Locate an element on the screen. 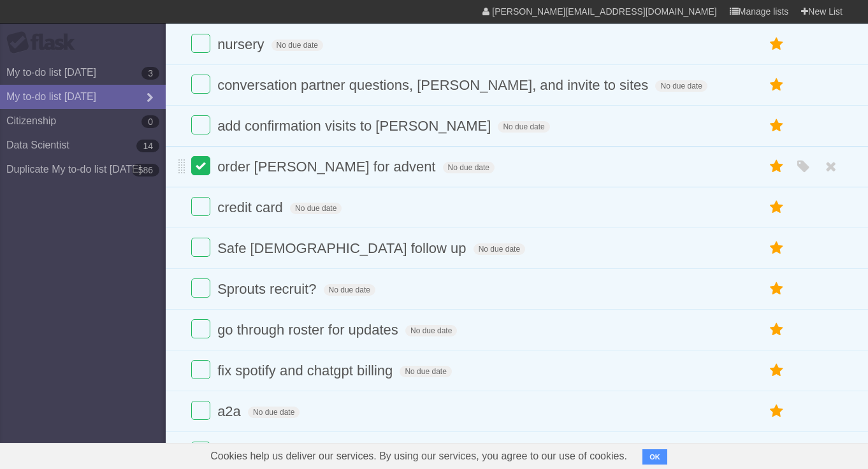  span: nursery is located at coordinates (242, 44).